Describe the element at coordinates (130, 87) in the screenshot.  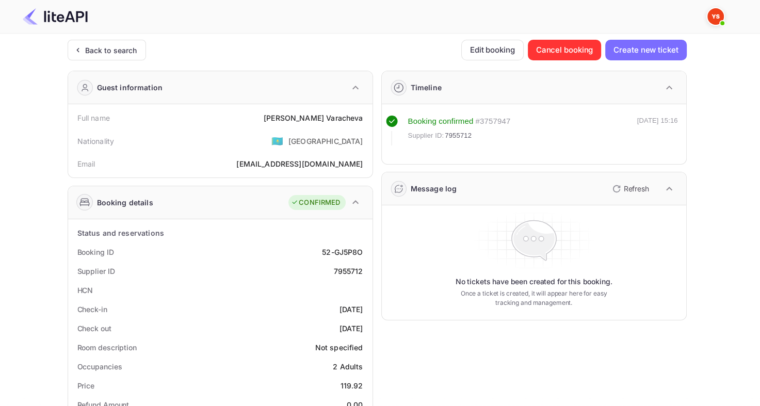
I see `div: Guest information` at that location.